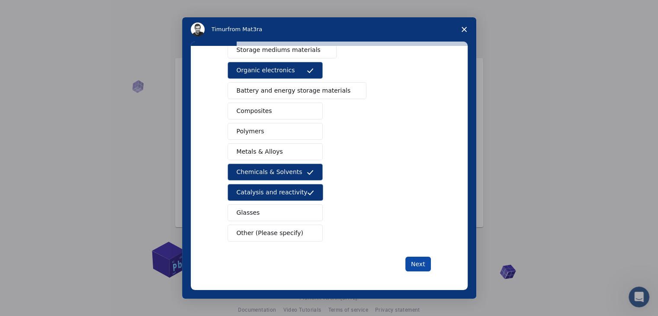 The width and height of the screenshot is (658, 316). Describe the element at coordinates (275, 131) in the screenshot. I see `button: Polymers` at that location.